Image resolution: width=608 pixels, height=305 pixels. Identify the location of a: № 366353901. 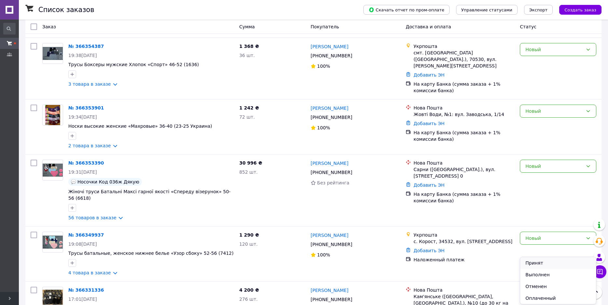
(86, 108).